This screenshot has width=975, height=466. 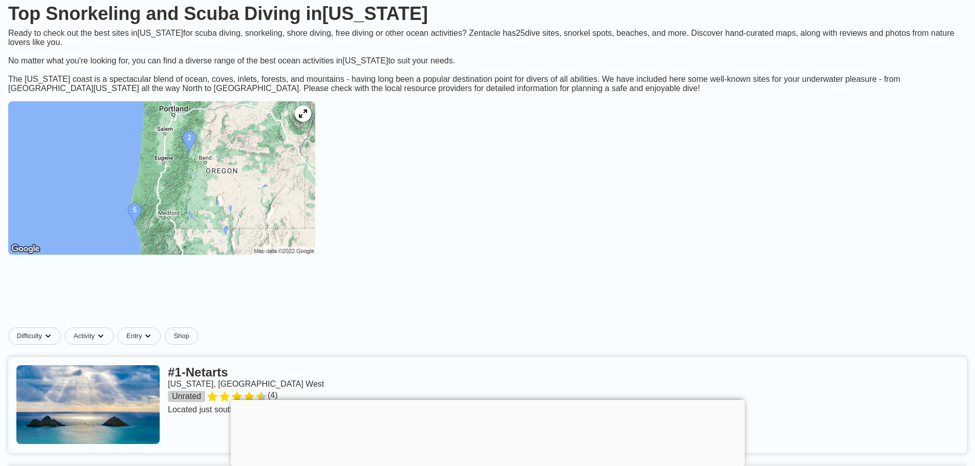 What do you see at coordinates (134, 336) in the screenshot?
I see `span: Entry` at bounding box center [134, 336].